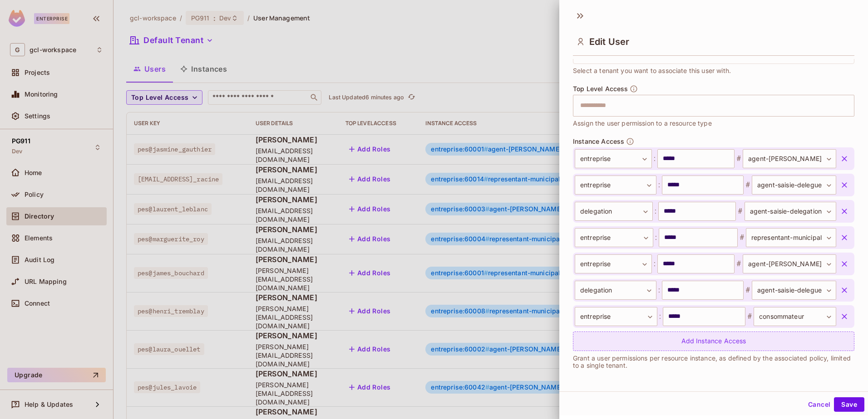 The image size is (868, 419). I want to click on span: Assign the user permission to a resource type, so click(642, 124).